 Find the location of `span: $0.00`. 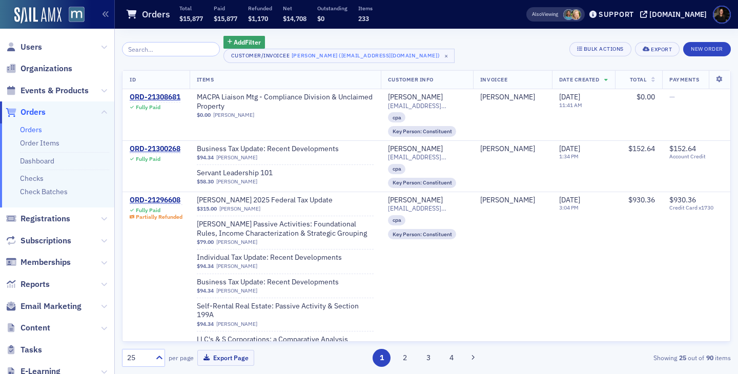

span: $0.00 is located at coordinates (204, 115).